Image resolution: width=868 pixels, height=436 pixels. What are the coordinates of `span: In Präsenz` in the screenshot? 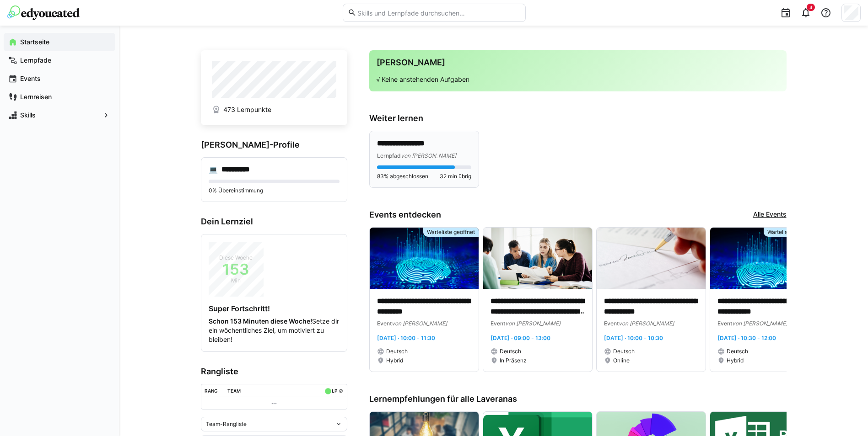 It's located at (513, 361).